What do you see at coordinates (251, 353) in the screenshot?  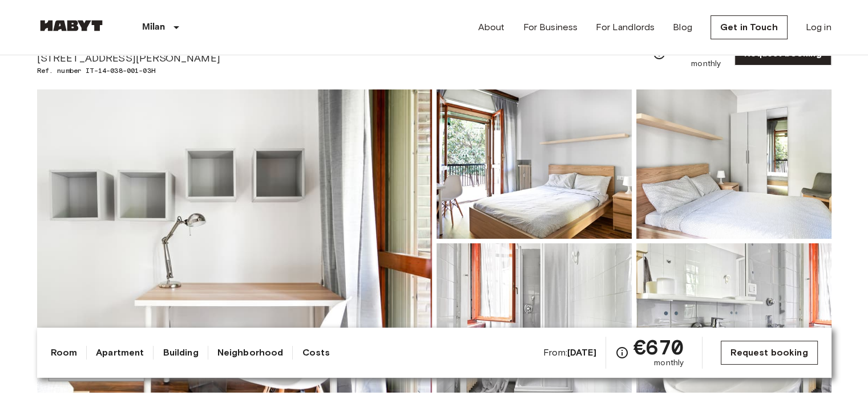 I see `a: Neighborhood` at bounding box center [251, 353].